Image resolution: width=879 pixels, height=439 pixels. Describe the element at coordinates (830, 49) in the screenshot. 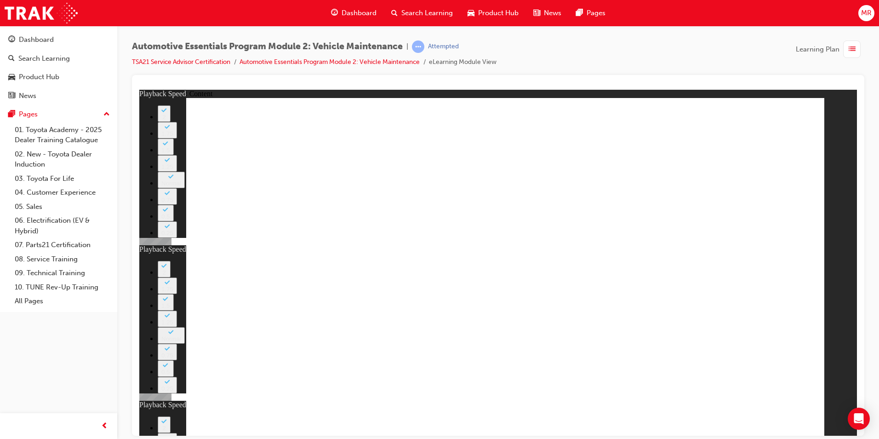

I see `button: Learning Plan` at that location.